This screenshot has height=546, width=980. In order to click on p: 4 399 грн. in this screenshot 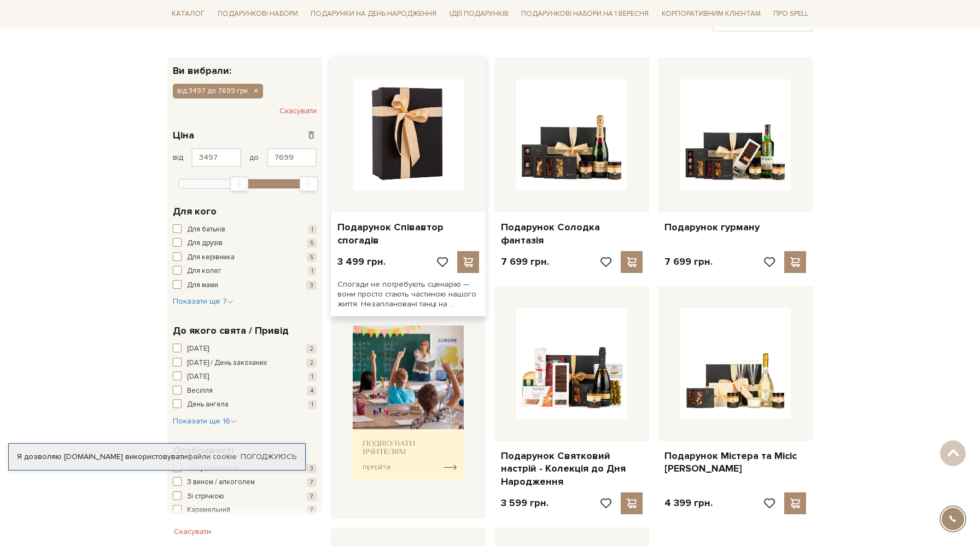, I will do `click(689, 503)`.